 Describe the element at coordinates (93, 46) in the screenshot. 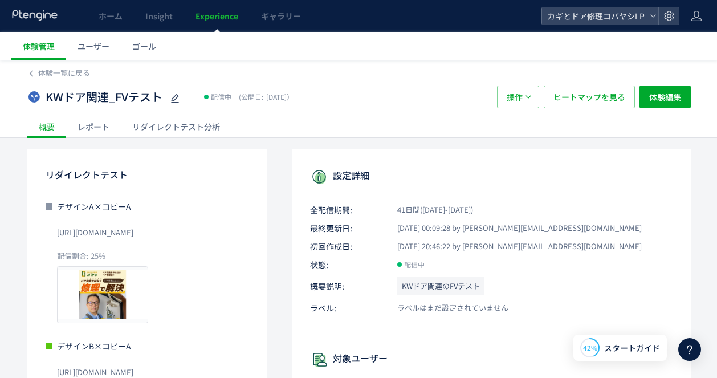

I see `span: ユーザー` at that location.